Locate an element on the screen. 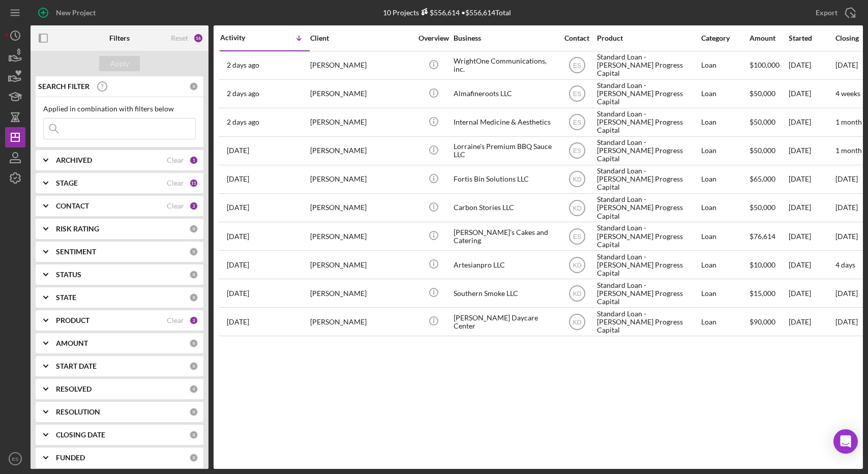 The image size is (868, 474). time: 2025-10-13 14:34 is located at coordinates (243, 65).